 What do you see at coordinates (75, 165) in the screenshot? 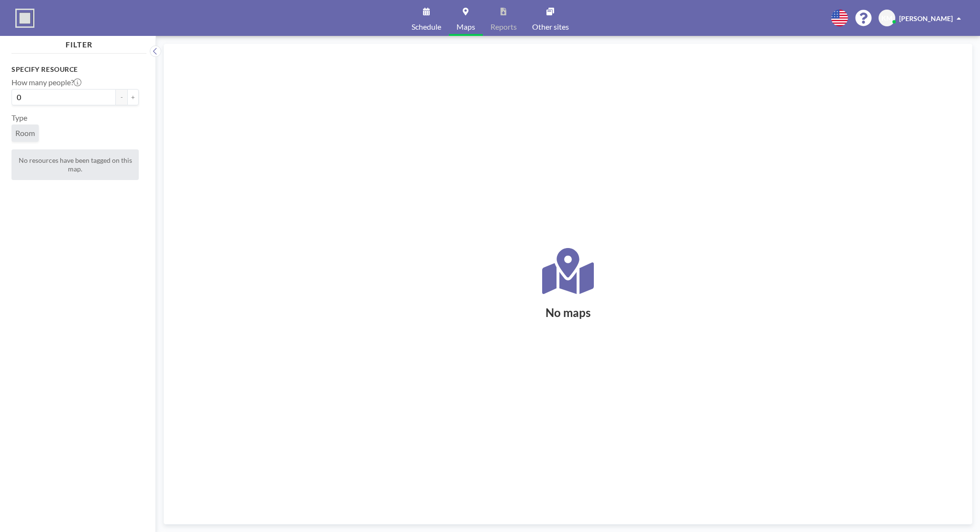
I see `div: No resources have been tagged on this map.` at bounding box center [75, 165].